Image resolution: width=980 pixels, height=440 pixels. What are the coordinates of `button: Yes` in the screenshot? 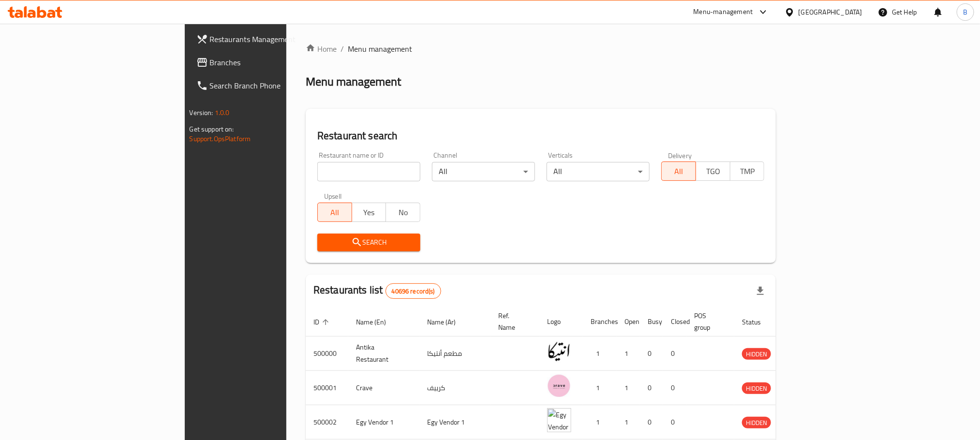 It's located at (369, 212).